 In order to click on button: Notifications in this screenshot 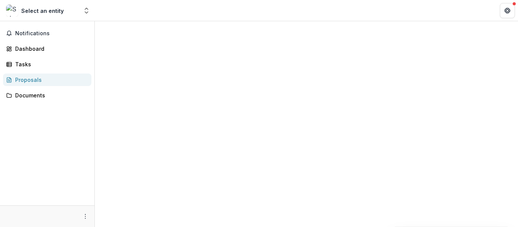, I will do `click(47, 33)`.